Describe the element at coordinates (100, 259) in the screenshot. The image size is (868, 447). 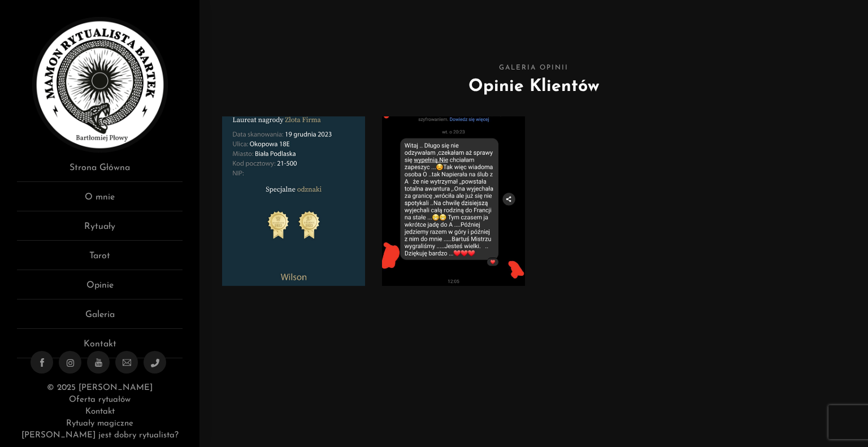
I see `a: Tarot` at that location.